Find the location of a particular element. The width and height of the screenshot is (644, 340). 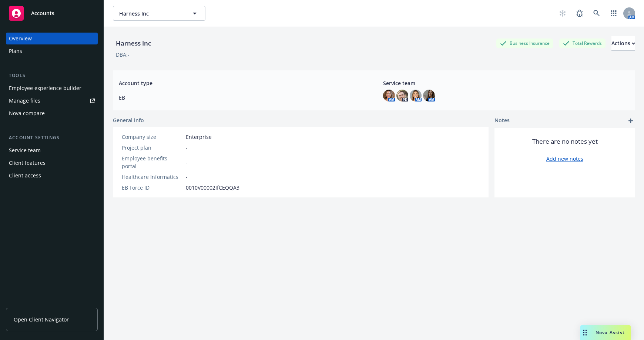

a: Service team is located at coordinates (52, 150).